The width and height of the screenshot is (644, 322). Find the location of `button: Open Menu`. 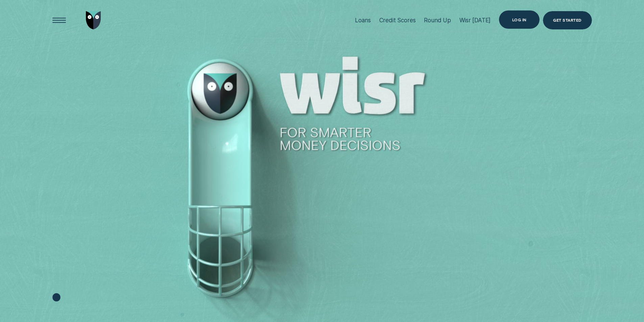

button: Open Menu is located at coordinates (59, 20).